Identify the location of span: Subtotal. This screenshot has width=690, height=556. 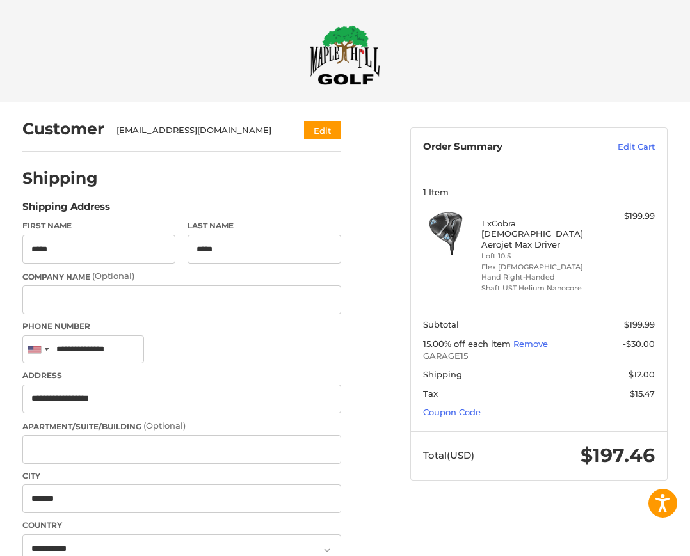
(441, 325).